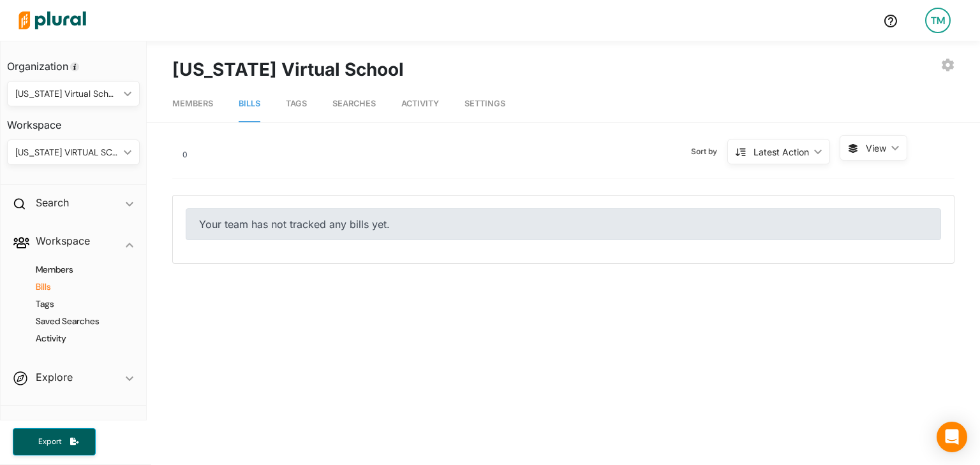 The image size is (980, 465). What do you see at coordinates (938, 20) in the screenshot?
I see `div: TM` at bounding box center [938, 20].